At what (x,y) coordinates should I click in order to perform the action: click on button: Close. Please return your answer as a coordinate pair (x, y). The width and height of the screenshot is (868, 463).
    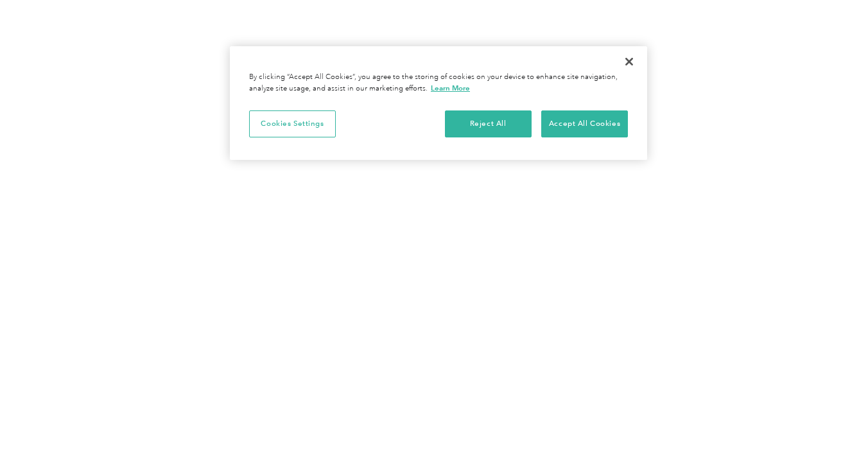
    Looking at the image, I should click on (629, 62).